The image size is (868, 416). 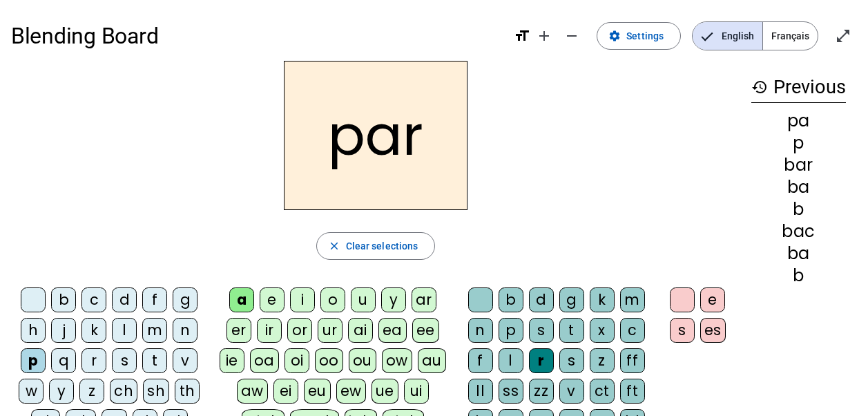 I want to click on div: bac, so click(x=799, y=232).